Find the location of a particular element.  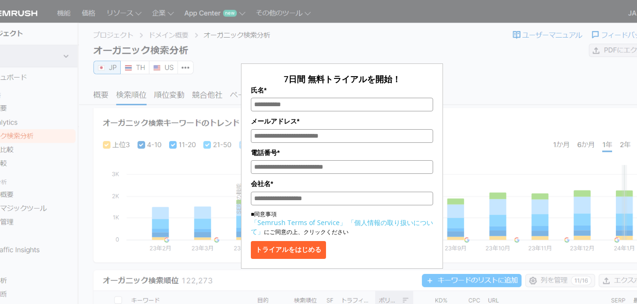

span: 7日間 無料トライアルを開始！ is located at coordinates (342, 79).